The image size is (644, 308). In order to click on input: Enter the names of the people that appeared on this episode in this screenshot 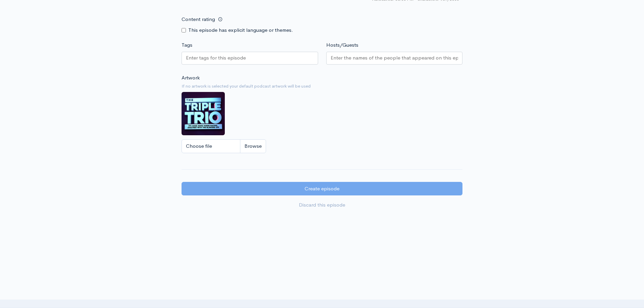, I will do `click(394, 58)`.